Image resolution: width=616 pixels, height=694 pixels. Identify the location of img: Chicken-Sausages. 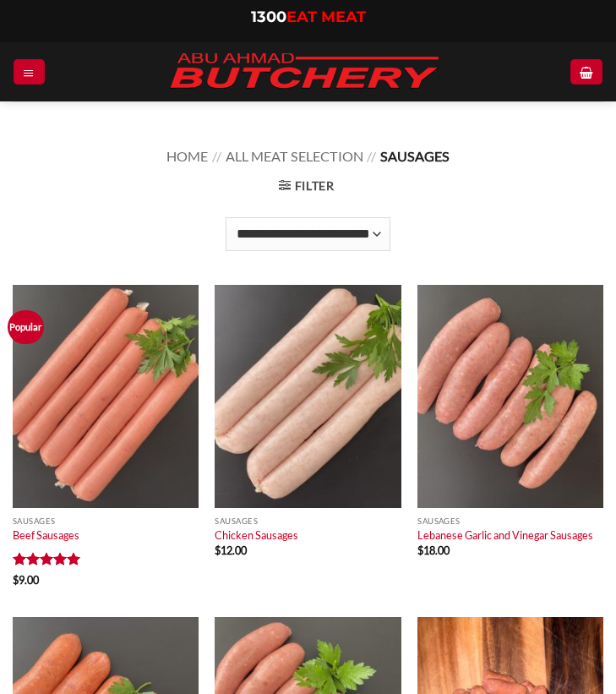
(308, 396).